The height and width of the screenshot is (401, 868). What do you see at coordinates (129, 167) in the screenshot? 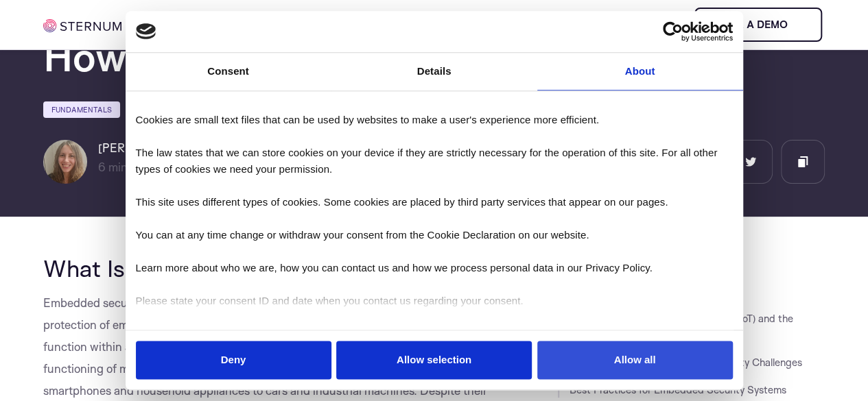
I see `span: min read |` at bounding box center [129, 167].